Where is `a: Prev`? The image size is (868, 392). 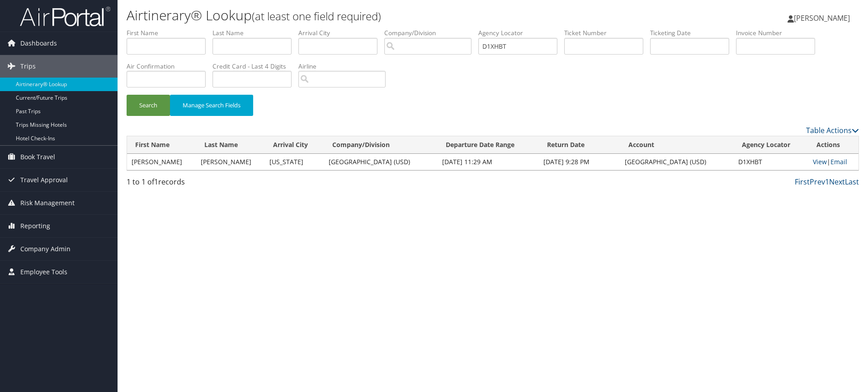 a: Prev is located at coordinates (817, 182).